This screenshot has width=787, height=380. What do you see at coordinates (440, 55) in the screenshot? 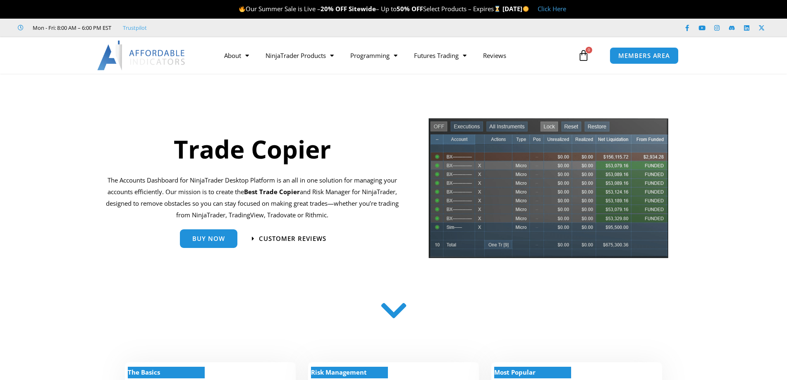
I see `a: Futures Trading` at bounding box center [440, 55].